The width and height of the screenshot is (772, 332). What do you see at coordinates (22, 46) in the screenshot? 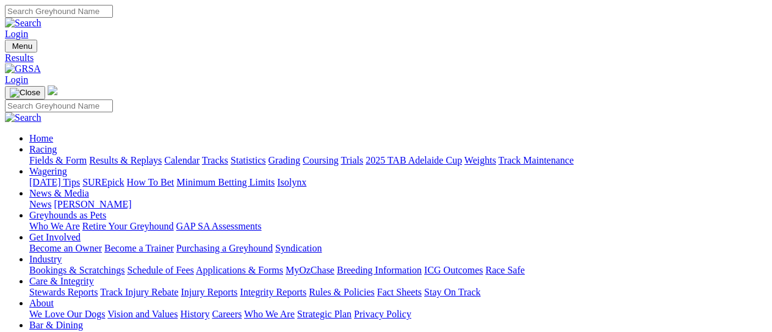
I see `span: Menu` at bounding box center [22, 46].